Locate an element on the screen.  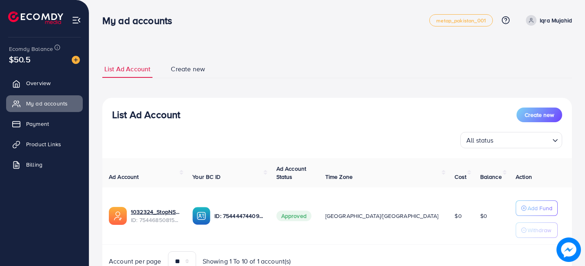
a: Iqra Mujahid is located at coordinates (547, 20).